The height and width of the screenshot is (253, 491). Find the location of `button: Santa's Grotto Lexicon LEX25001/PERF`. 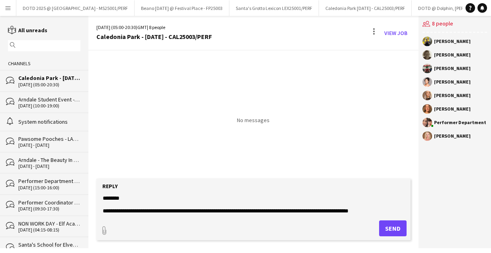

button: Santa's Grotto Lexicon LEX25001/PERF is located at coordinates (274, 8).